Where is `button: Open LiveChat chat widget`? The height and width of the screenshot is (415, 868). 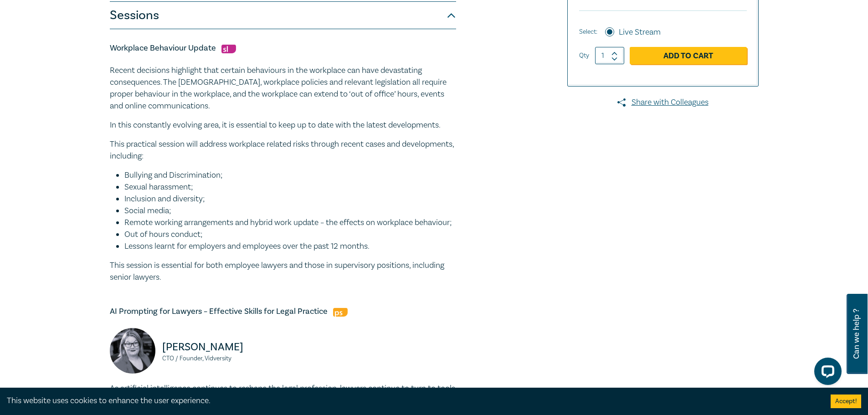 button: Open LiveChat chat widget is located at coordinates (21, 17).